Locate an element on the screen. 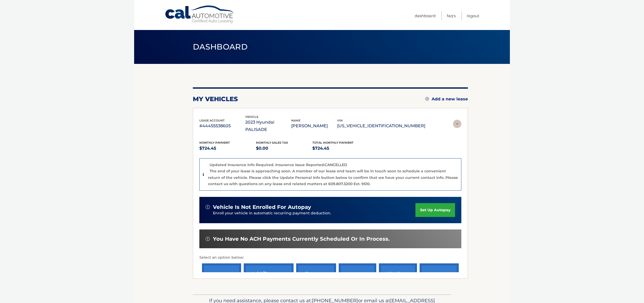 The height and width of the screenshot is (303, 644). a: update personal info is located at coordinates (398, 280).